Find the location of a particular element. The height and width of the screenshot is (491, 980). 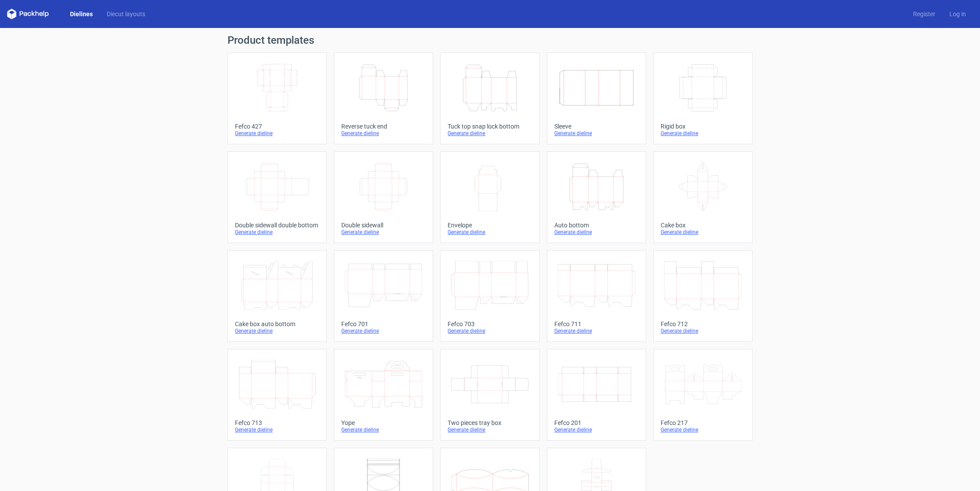

div: Fefco 217 is located at coordinates (703, 423).